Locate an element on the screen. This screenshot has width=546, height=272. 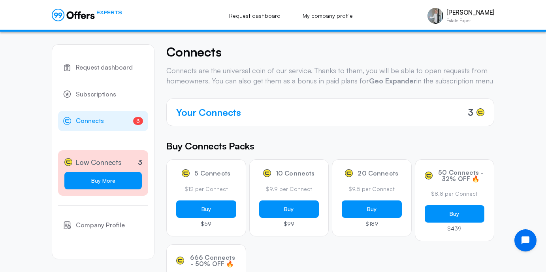
span: EXPERTS is located at coordinates (109, 12).